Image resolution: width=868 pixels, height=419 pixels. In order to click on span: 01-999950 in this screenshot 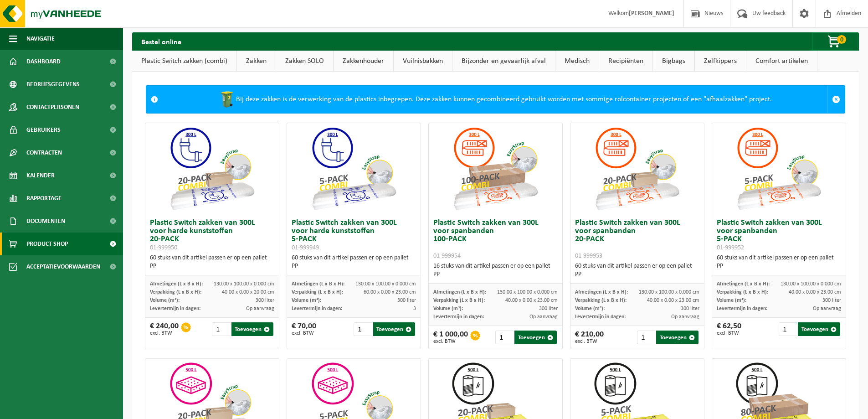, I will do `click(164, 248)`.